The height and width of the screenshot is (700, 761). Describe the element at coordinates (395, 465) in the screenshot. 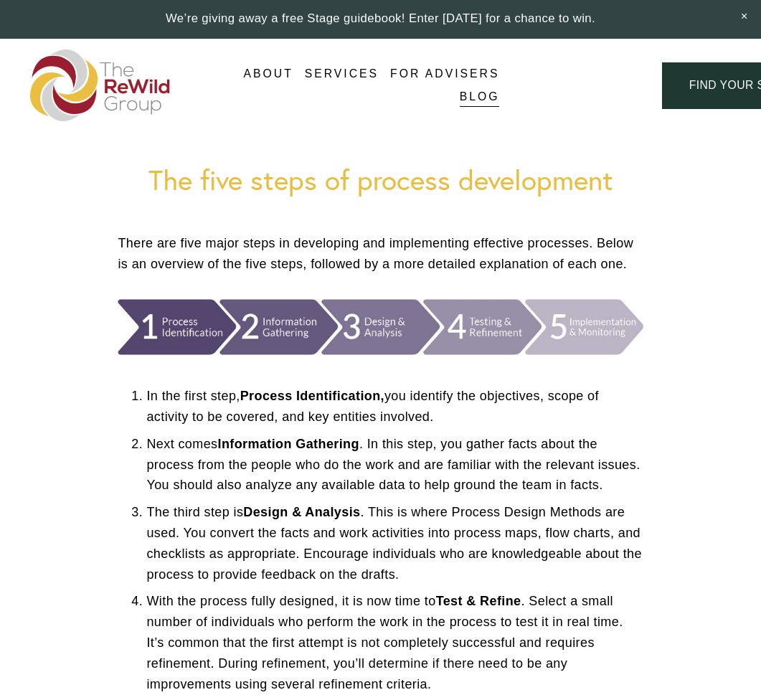

I see `p: Next comes . In this step, you gather facts about the process from the people who do the work and...` at that location.